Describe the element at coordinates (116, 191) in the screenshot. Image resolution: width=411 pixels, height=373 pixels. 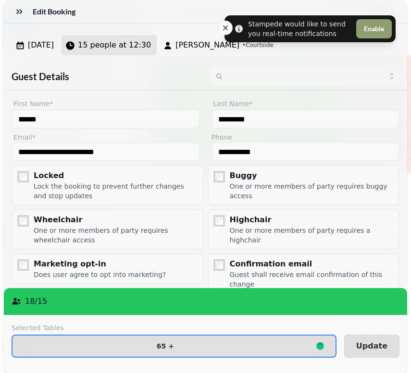
I see `div: Lock the booking to prevent further changes and stop updates` at that location.